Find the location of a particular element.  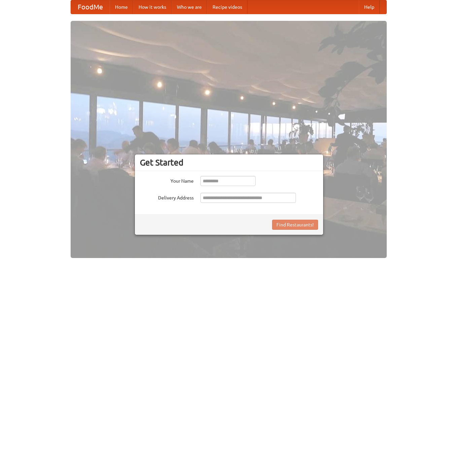

a: Who we are is located at coordinates (189, 7).